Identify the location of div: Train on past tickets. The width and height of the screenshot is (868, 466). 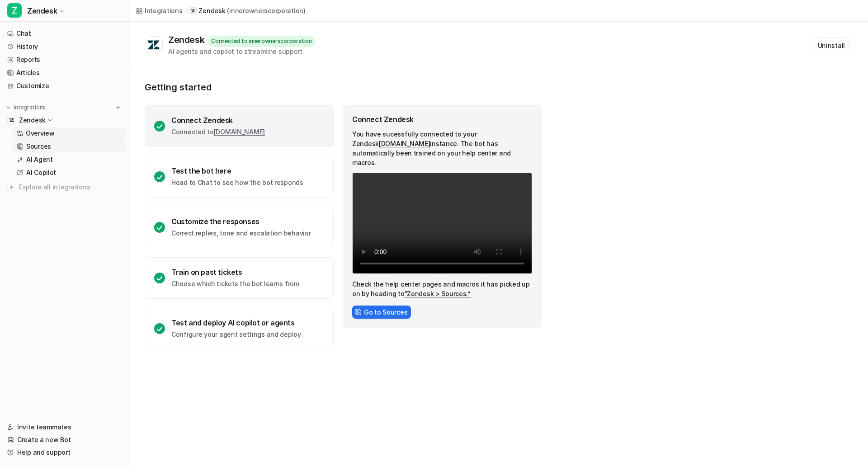
(235, 272).